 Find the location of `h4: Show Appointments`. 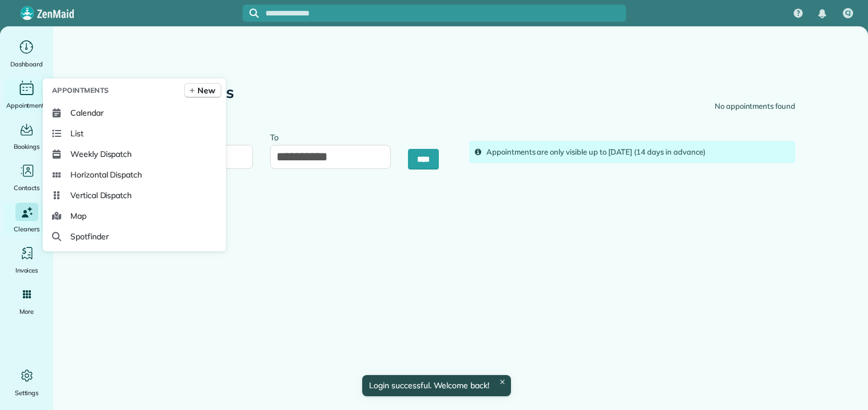

h4: Show Appointments is located at coordinates (289, 123).